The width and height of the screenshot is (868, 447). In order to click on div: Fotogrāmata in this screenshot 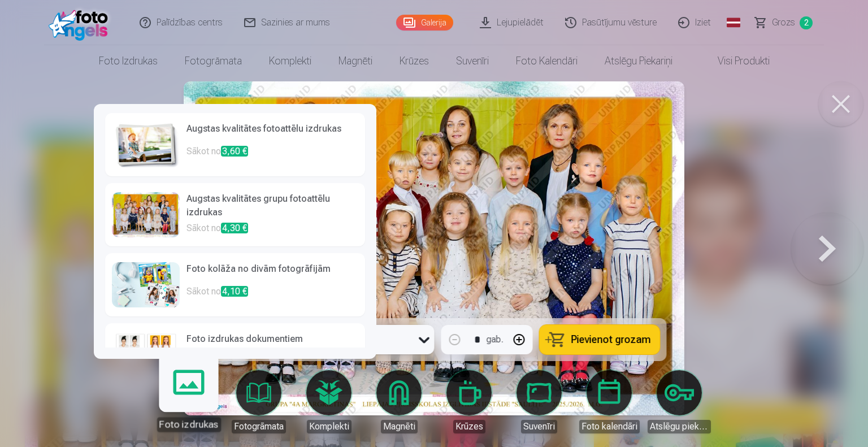, I will do `click(259, 426)`.